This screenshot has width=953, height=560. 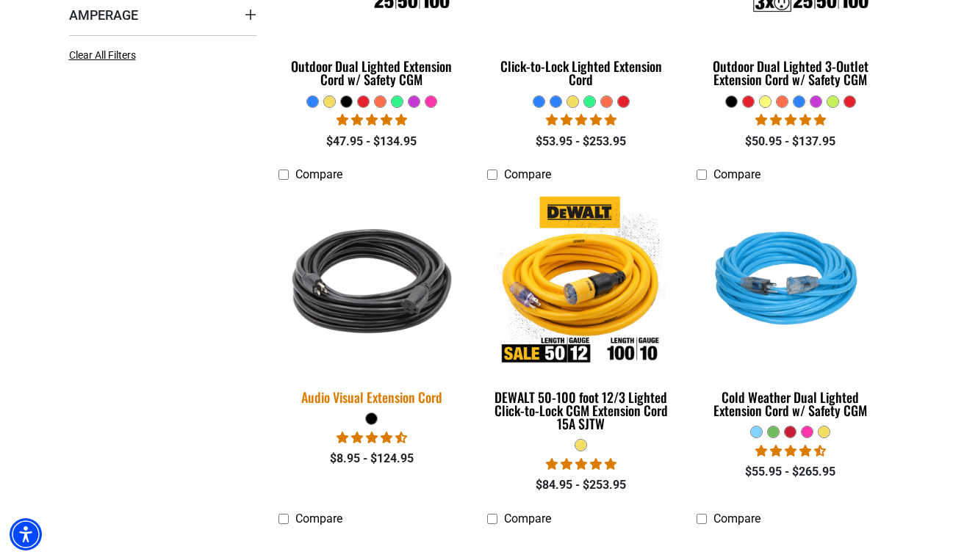 I want to click on div: $8.95 - $124.95, so click(x=372, y=459).